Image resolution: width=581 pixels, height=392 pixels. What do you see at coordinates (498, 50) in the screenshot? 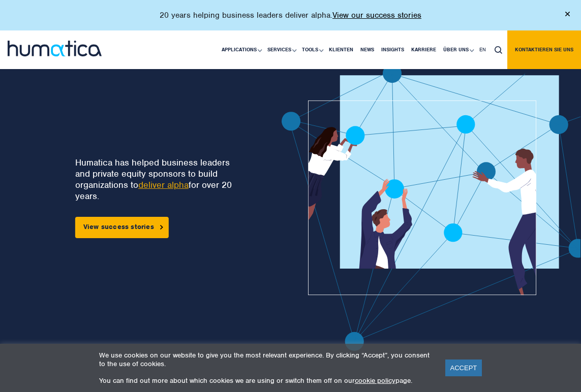
I see `img: search_icon` at bounding box center [498, 50].